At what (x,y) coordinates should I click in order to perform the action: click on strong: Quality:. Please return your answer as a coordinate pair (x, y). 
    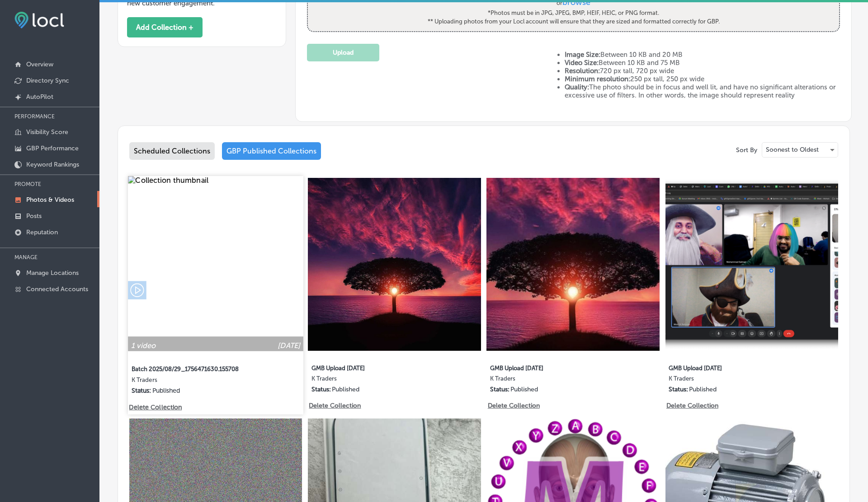
    Looking at the image, I should click on (577, 87).